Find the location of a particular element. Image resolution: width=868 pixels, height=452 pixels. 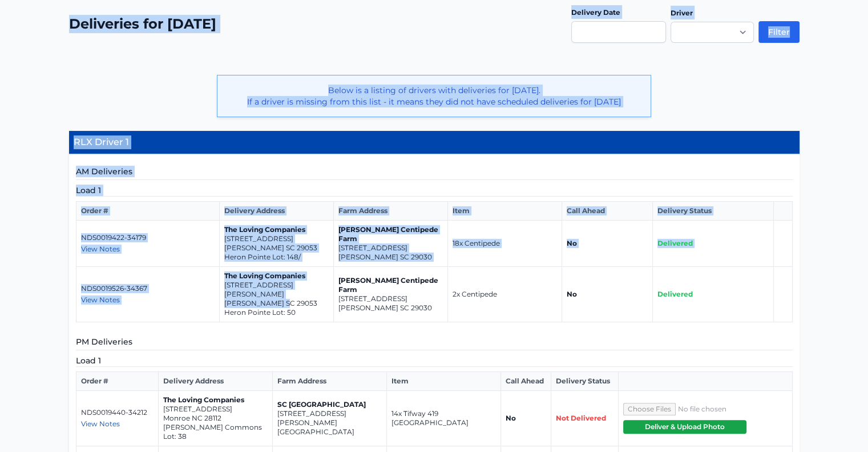

h4: RLX Driver 1 is located at coordinates (435, 142).